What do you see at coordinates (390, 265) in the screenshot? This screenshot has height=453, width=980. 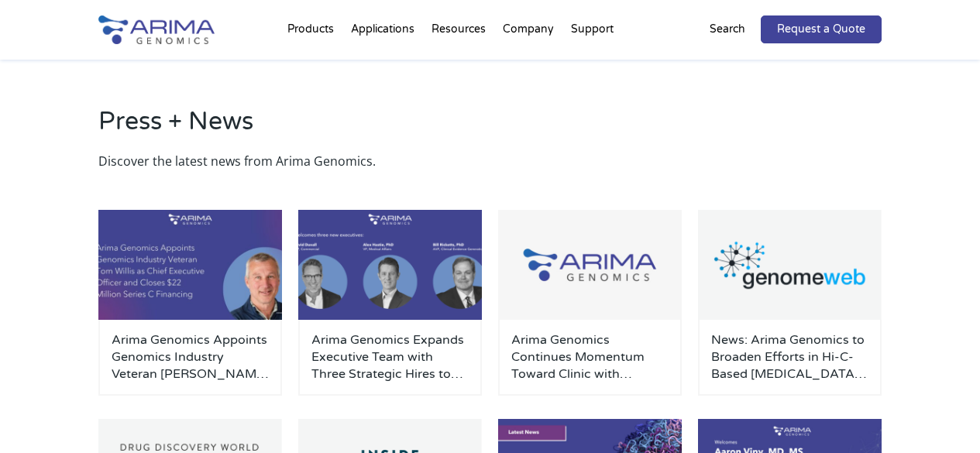 I see `img: Personnel-Announcement-LinkedIn-Carousel-22025-500x300.png` at bounding box center [390, 265].